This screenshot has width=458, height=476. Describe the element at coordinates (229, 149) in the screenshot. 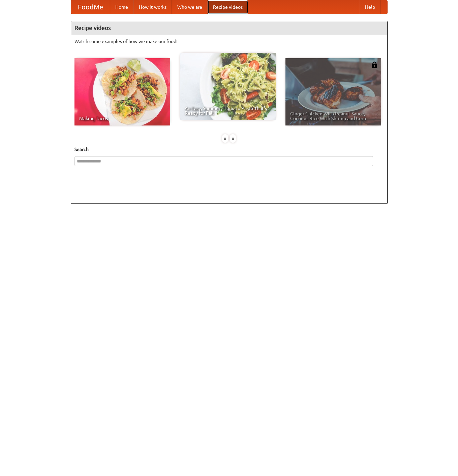

I see `h5: Search` at that location.